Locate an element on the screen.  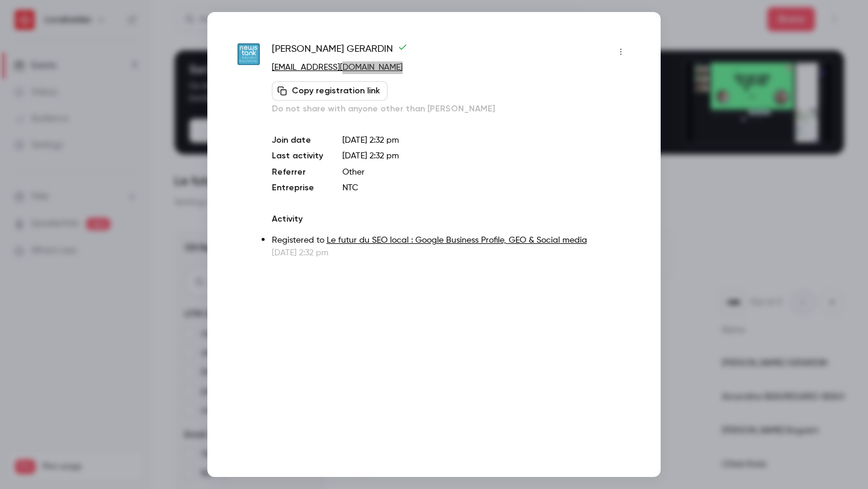
p: Join date is located at coordinates (297, 140).